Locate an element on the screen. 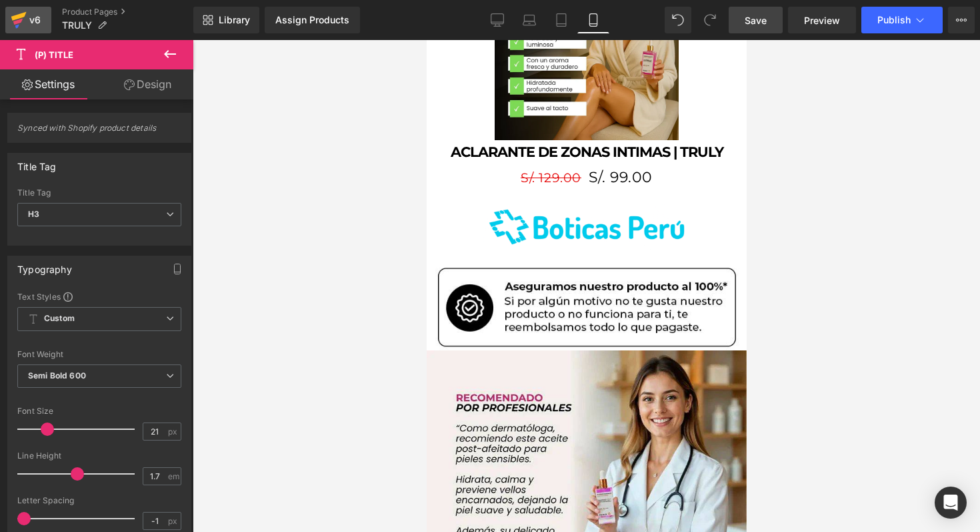  span: Library is located at coordinates (234, 20).